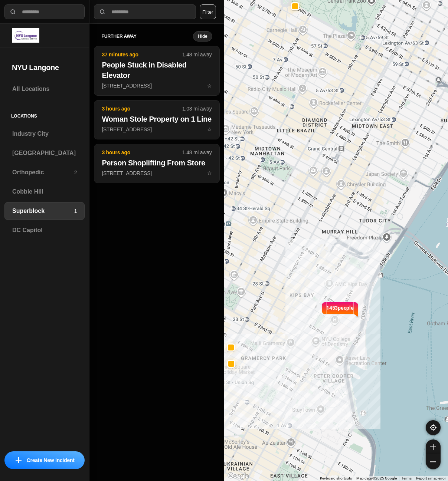 This screenshot has width=448, height=481. Describe the element at coordinates (147, 37) in the screenshot. I see `h5: further away` at that location.